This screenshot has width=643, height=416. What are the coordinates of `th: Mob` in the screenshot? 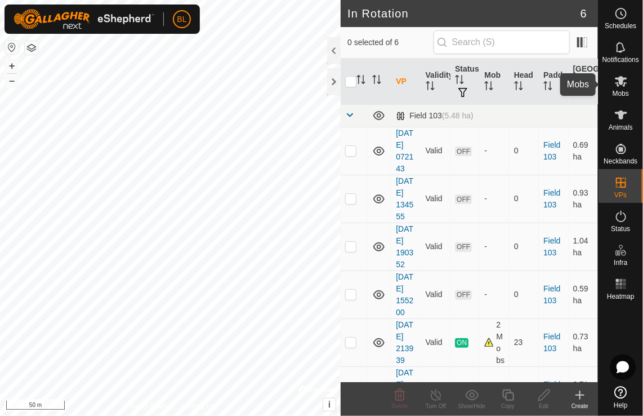 It's located at (495, 82).